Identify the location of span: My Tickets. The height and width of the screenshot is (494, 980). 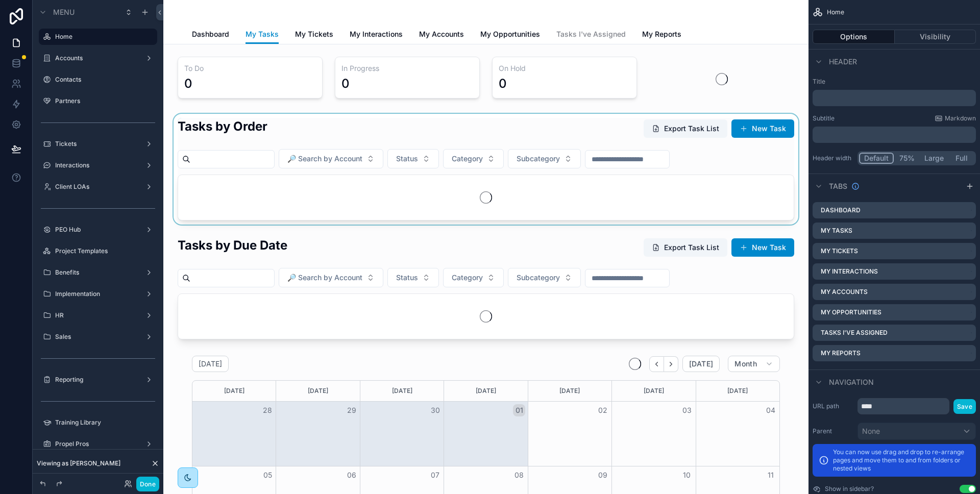
(314, 34).